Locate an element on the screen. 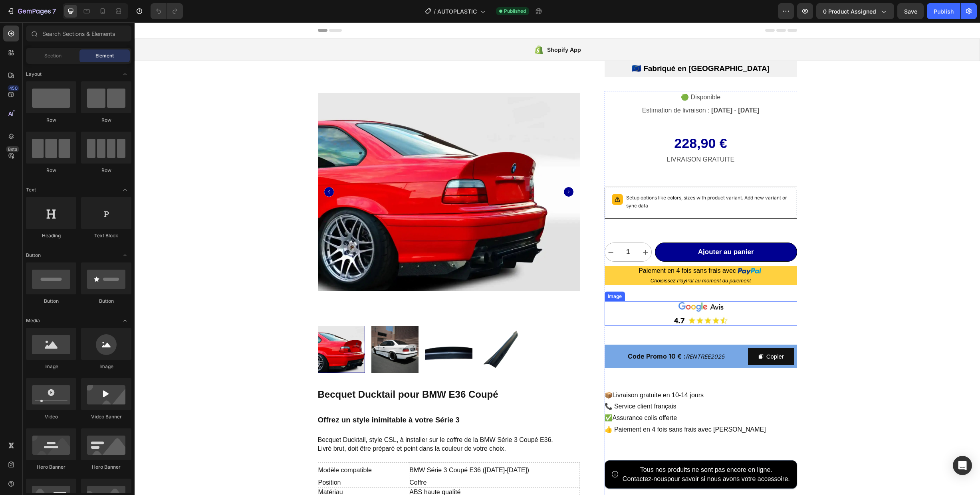  button: 0 product assigned is located at coordinates (855, 11).